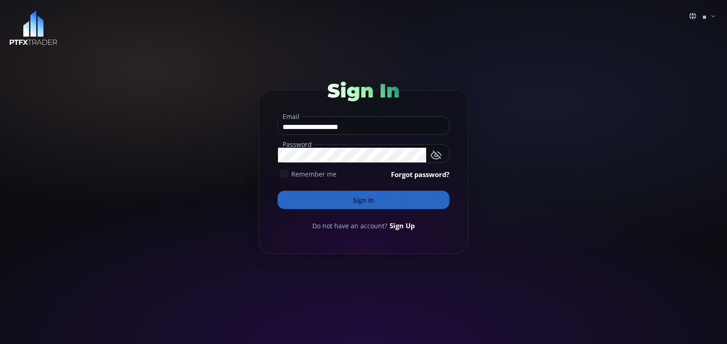  I want to click on a: Sign Up, so click(402, 226).